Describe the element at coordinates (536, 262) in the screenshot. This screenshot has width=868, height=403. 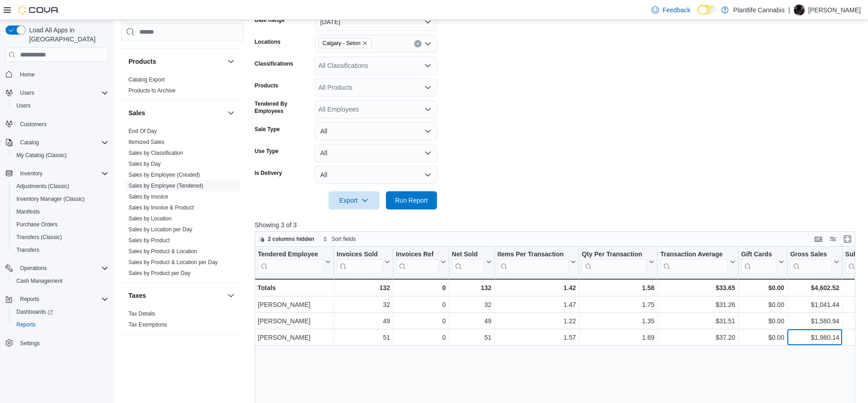
I see `button: Items Per Transaction` at that location.